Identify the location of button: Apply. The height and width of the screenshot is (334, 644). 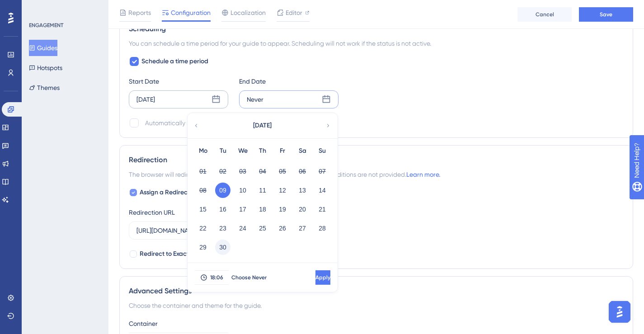
(323, 277).